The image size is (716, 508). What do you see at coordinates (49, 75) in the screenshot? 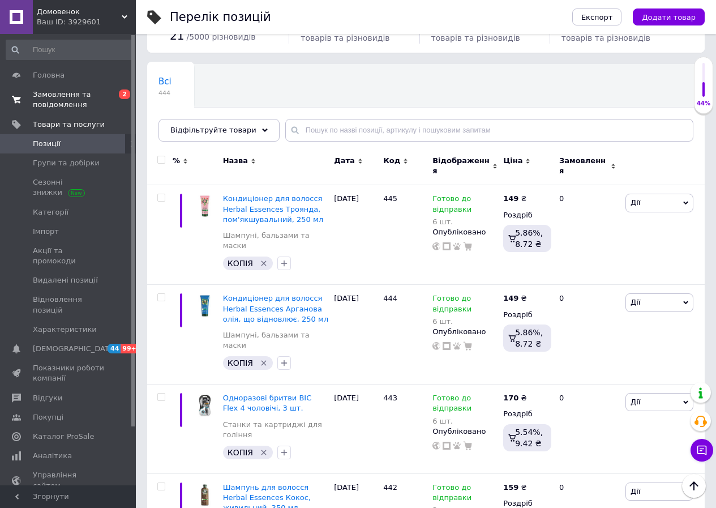
I see `span: Головна` at bounding box center [49, 75].